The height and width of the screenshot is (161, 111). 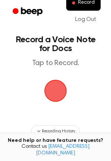 What do you see at coordinates (55, 150) in the screenshot?
I see `span: Contact us` at bounding box center [55, 150].